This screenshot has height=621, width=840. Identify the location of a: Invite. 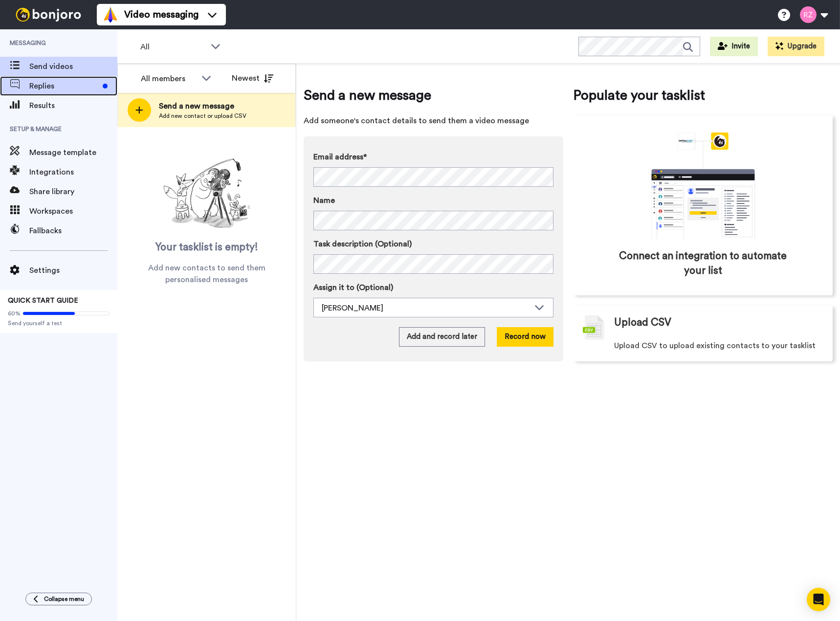
(734, 47).